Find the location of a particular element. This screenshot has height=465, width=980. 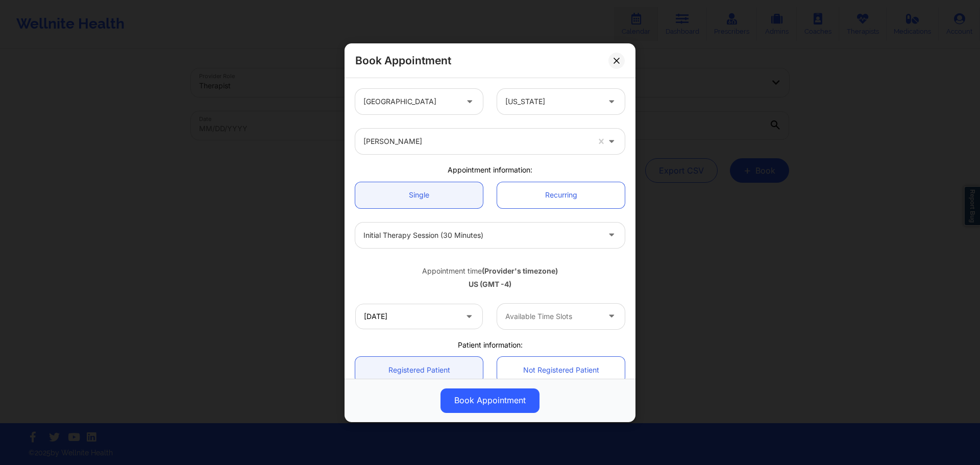

div: US (GMT -4) is located at coordinates (490, 284).